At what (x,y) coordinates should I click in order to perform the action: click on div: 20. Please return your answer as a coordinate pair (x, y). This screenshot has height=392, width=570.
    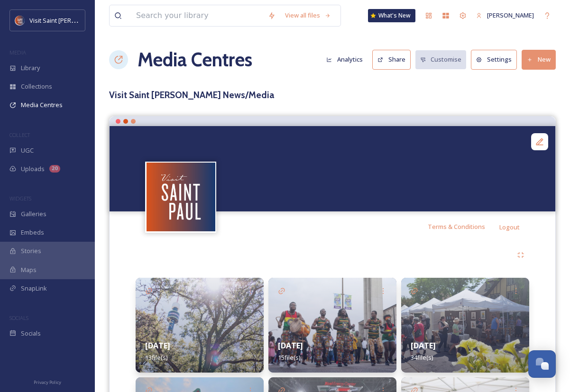
    Looking at the image, I should click on (54, 169).